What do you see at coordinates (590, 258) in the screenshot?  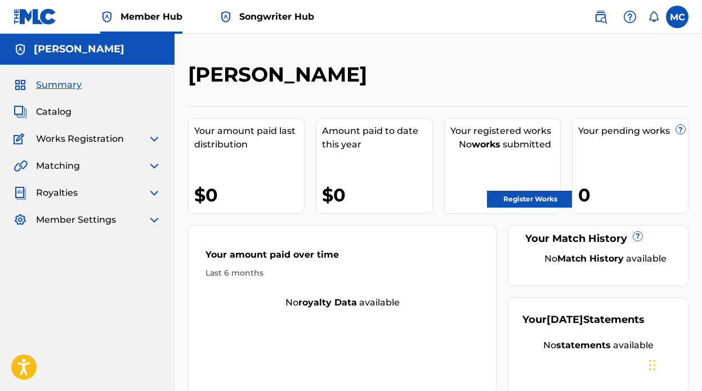 I see `strong: Match History` at bounding box center [590, 258].